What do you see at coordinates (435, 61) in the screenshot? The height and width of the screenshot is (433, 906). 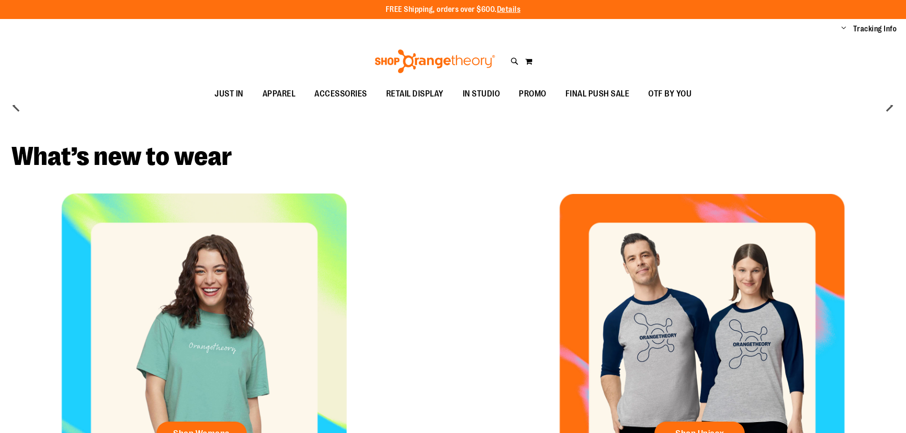 I see `img: Shop Orangetheory` at bounding box center [435, 61].